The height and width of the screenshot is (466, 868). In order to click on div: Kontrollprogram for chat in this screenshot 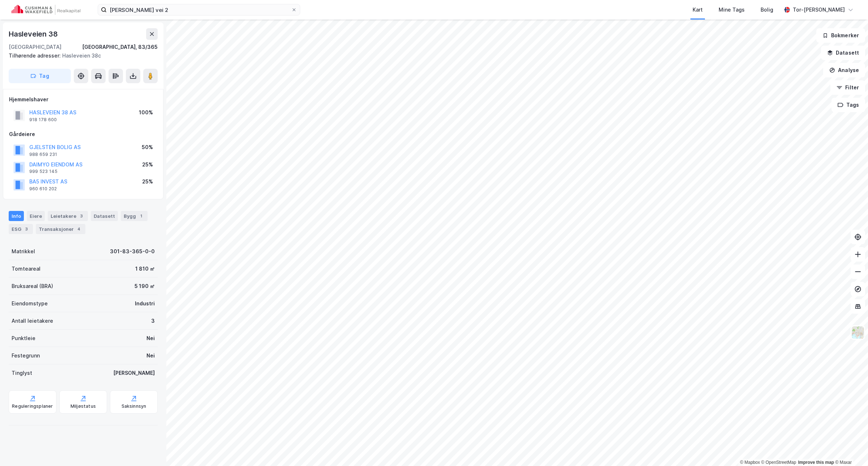, I will do `click(851, 449)`.